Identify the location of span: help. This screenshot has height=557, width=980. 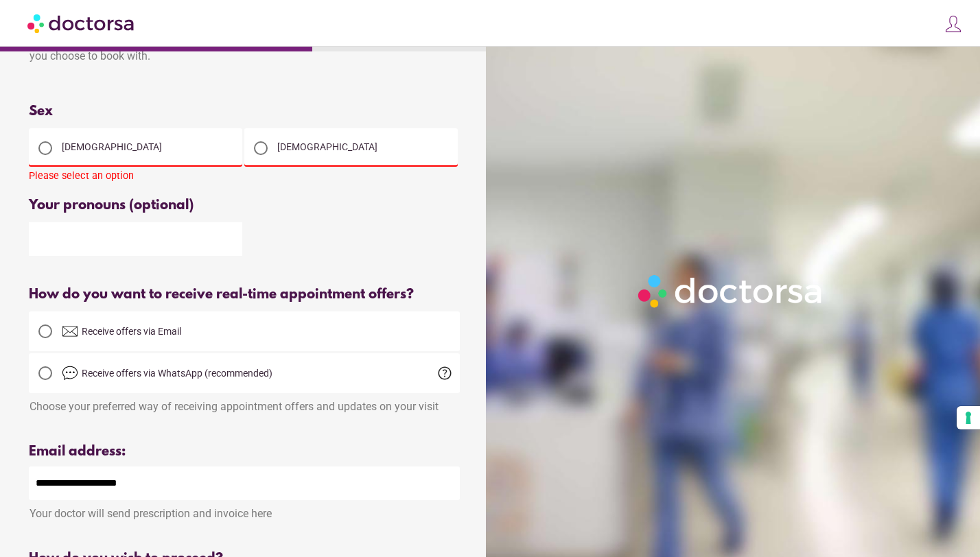
(445, 373).